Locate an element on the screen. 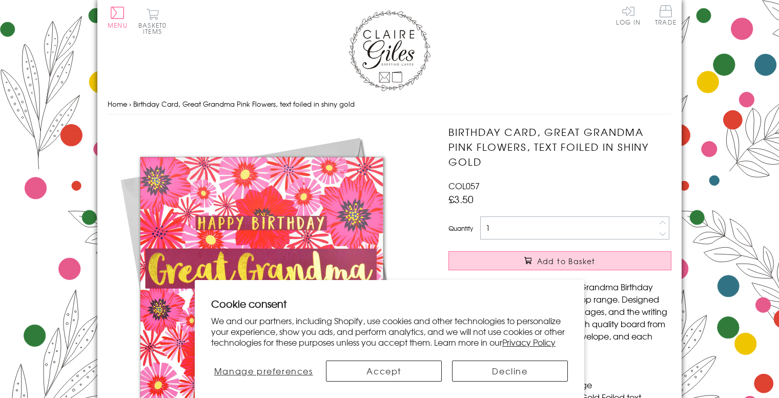 The height and width of the screenshot is (398, 779). button: Menu is located at coordinates (117, 17).